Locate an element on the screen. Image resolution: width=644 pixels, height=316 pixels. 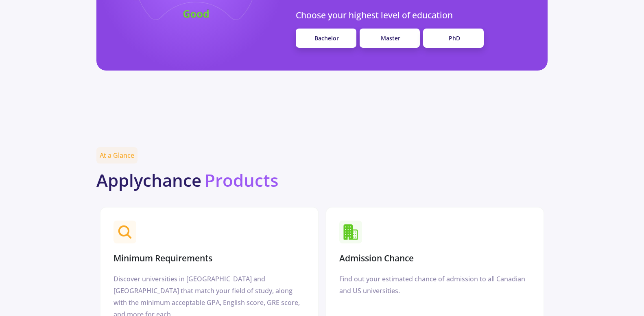
p: Choose your highest level of education is located at coordinates (417, 15).